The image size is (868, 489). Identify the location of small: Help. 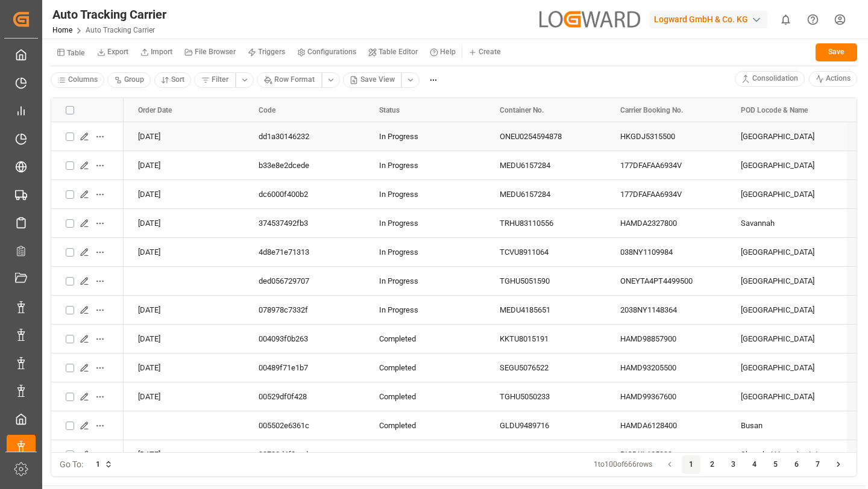
(448, 52).